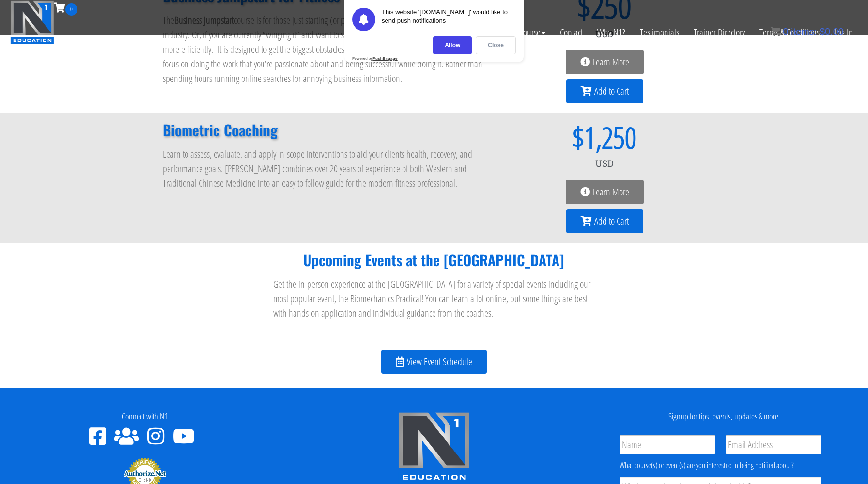 The width and height of the screenshot is (868, 484). I want to click on a: 0, so click(66, 7).